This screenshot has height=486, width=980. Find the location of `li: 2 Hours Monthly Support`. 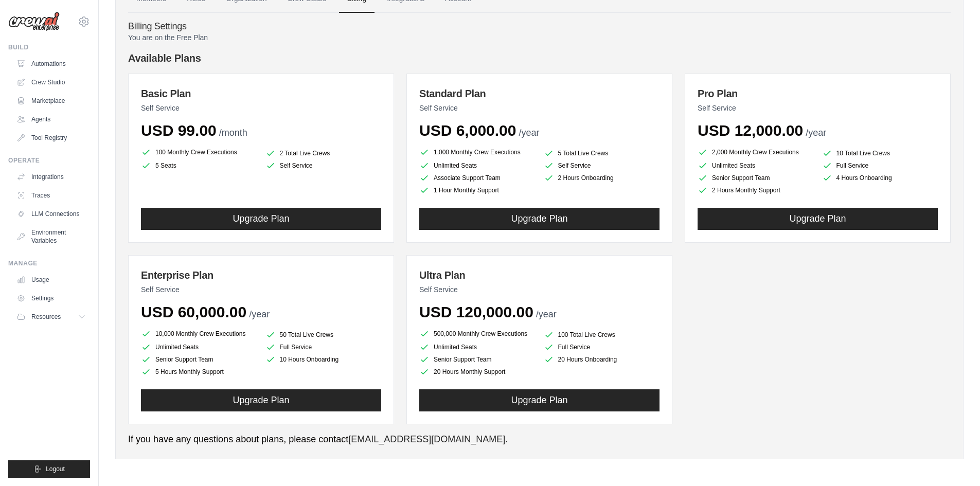

li: 2 Hours Monthly Support is located at coordinates (756, 190).